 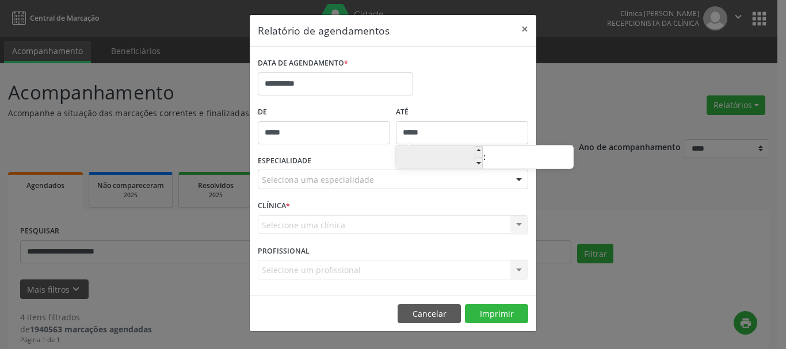 What do you see at coordinates (284, 251) in the screenshot?
I see `label: PROFISSIONAL` at bounding box center [284, 251].